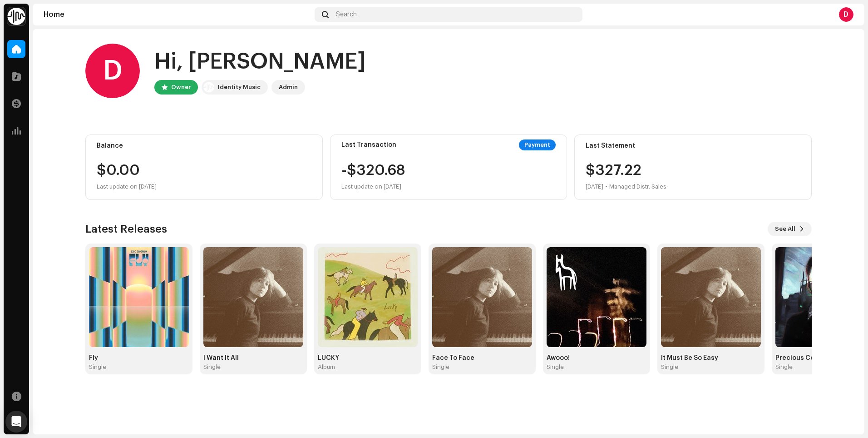  What do you see at coordinates (790, 229) in the screenshot?
I see `button: See All` at bounding box center [790, 229].